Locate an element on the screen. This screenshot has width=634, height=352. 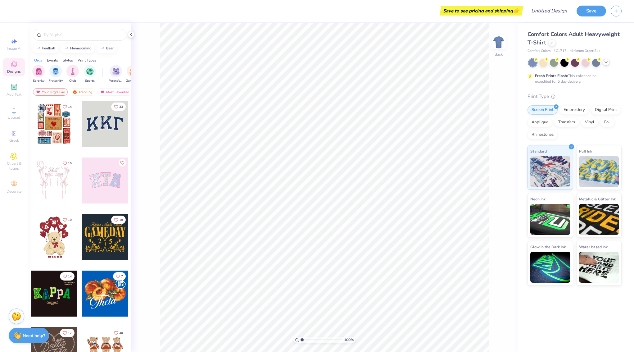
img: Sports Image is located at coordinates (90, 71).